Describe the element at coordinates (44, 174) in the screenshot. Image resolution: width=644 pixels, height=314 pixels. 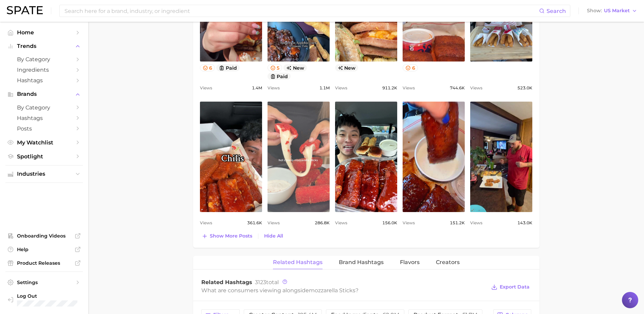
I see `button: Industries` at that location.